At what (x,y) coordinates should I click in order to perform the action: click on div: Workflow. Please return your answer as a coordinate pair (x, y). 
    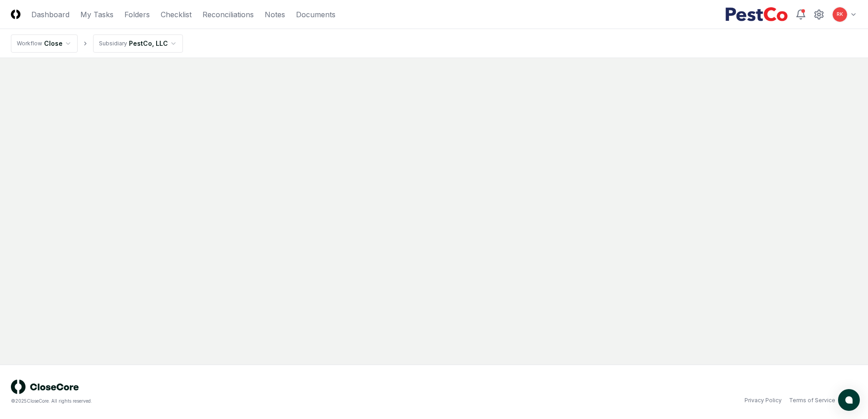
    Looking at the image, I should click on (30, 44).